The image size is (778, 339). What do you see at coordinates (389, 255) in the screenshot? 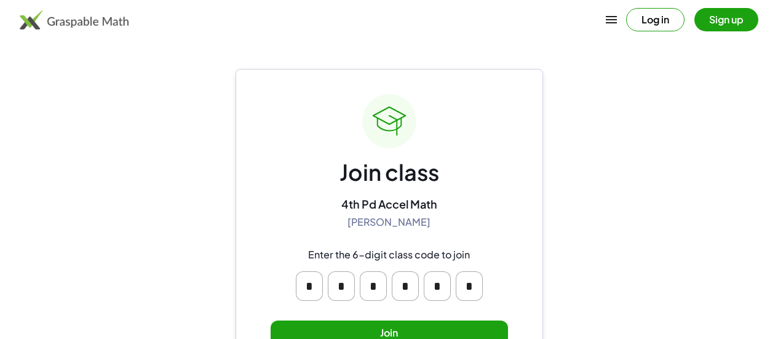
I see `div: Enter the 6-digit class code to join` at bounding box center [389, 255].